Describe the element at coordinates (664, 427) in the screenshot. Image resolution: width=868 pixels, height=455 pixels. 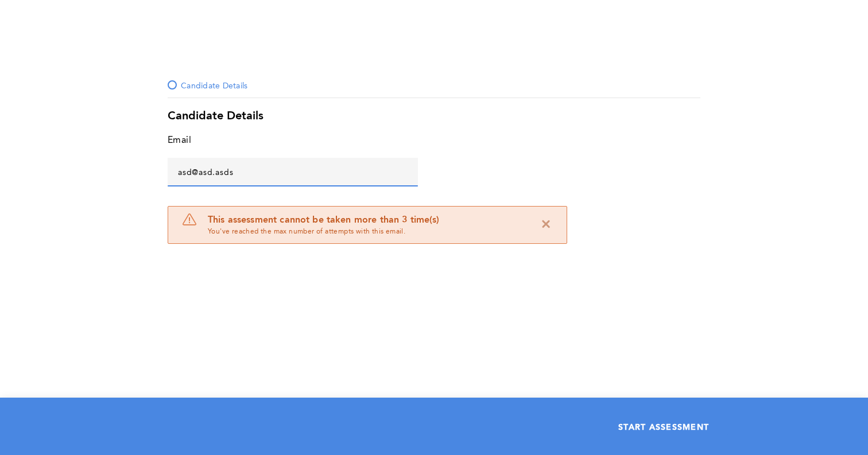
I see `span: START ASSESSMENT` at that location.